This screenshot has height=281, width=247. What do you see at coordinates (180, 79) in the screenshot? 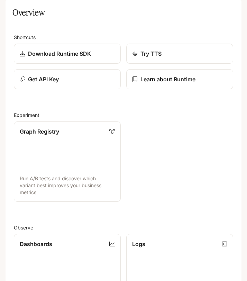
I see `a: Learn about Runtime` at bounding box center [180, 79].